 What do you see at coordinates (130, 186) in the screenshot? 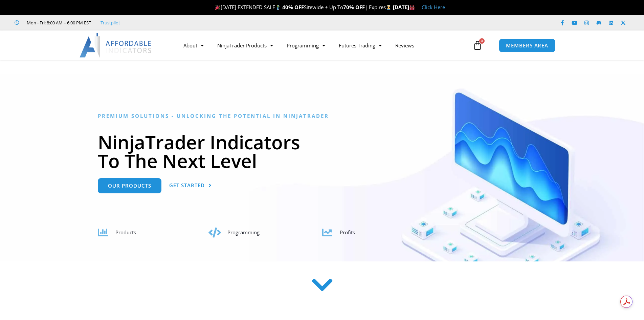
I see `a: Our Products` at bounding box center [130, 186].